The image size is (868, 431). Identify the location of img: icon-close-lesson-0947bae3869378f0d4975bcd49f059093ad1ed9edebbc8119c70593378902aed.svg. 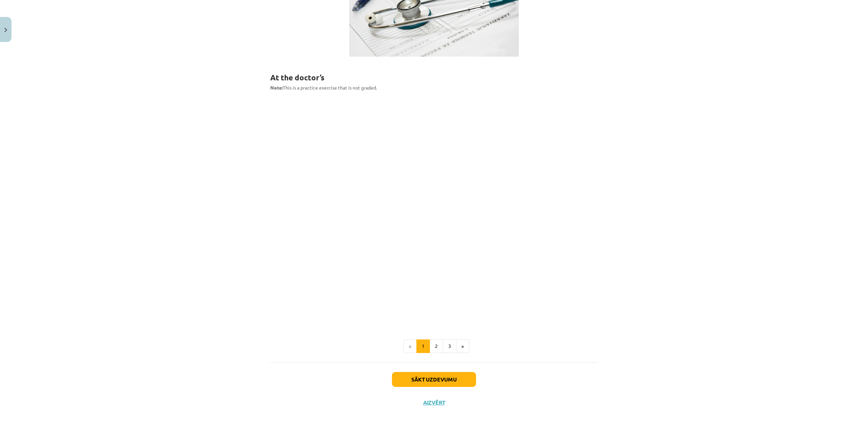
(6, 30).